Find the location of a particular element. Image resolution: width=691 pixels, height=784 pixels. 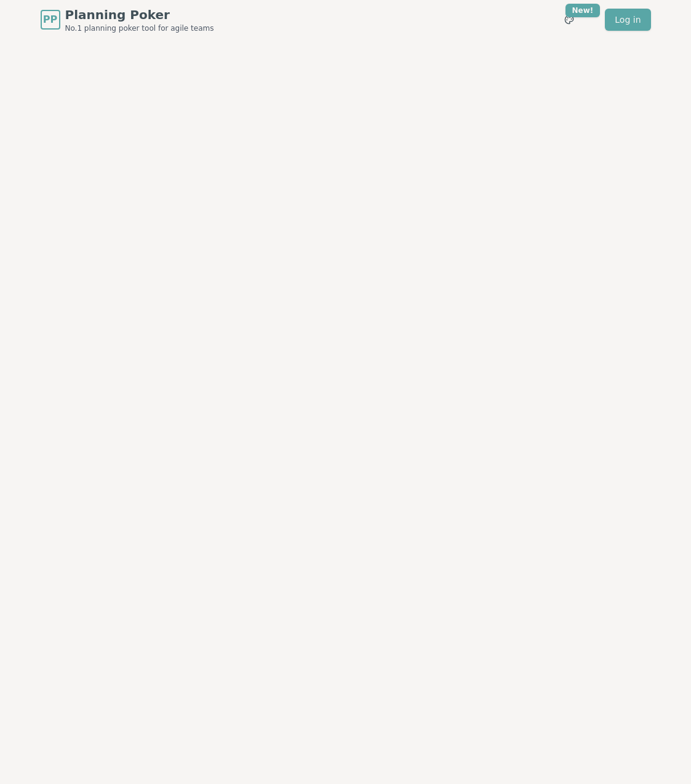

span: PP is located at coordinates (50, 20).